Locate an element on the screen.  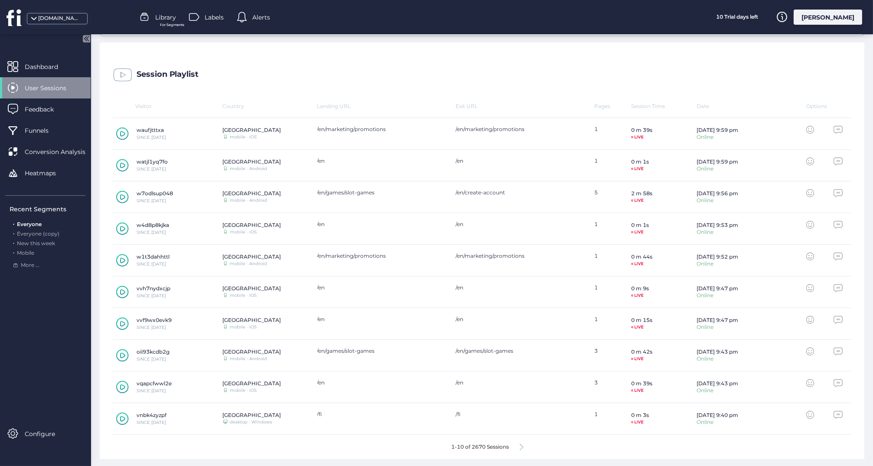
span: Alerts is located at coordinates (261, 17).